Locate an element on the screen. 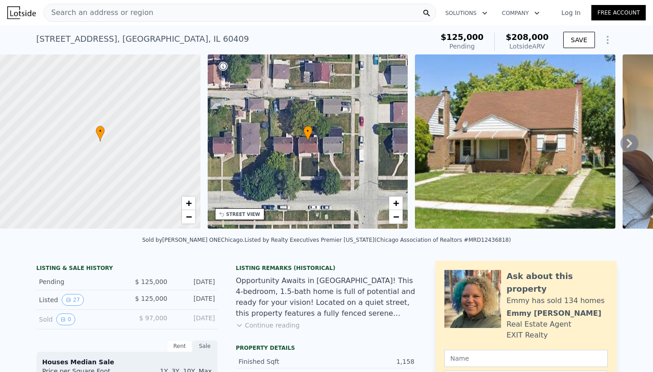  button: Company is located at coordinates (521, 13).